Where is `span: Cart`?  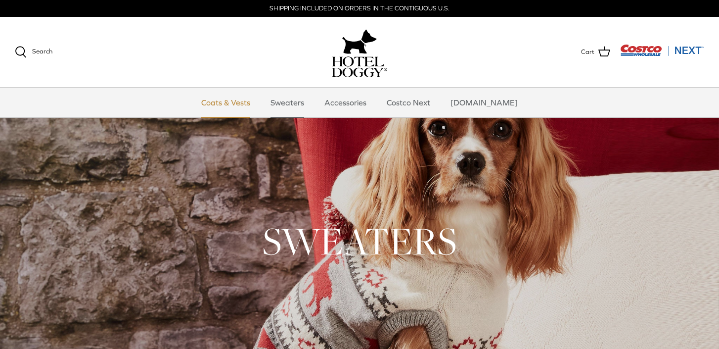
span: Cart is located at coordinates (587, 52).